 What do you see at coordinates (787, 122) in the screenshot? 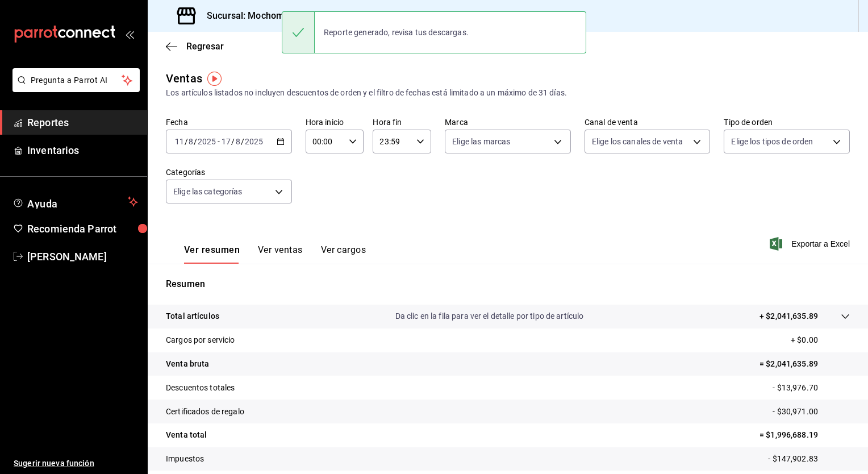
I see `label: Tipo de orden` at bounding box center [787, 122].